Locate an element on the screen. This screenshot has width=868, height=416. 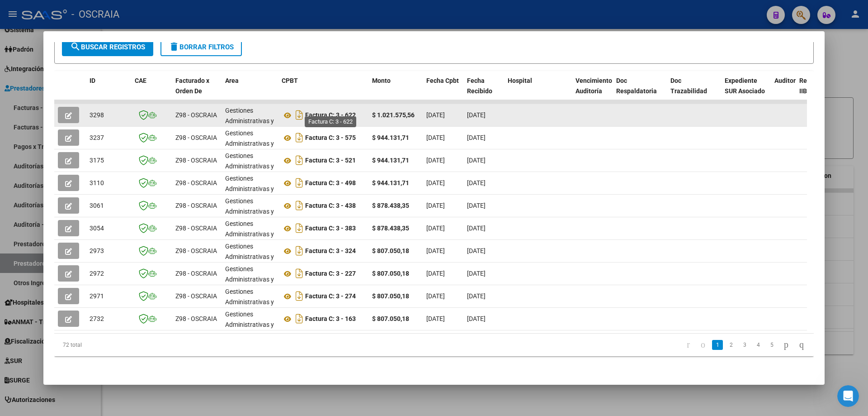
div: F is located at coordinates (30, 157).